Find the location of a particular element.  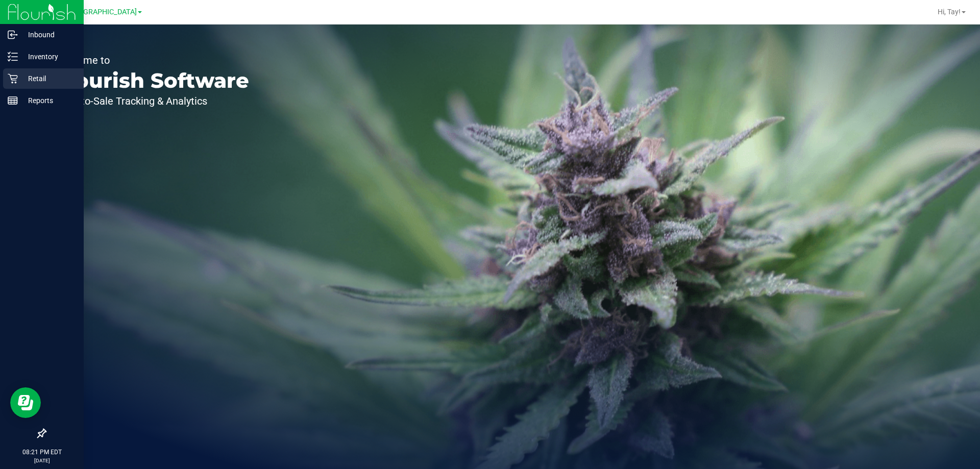

p: Inbound is located at coordinates (49, 35).